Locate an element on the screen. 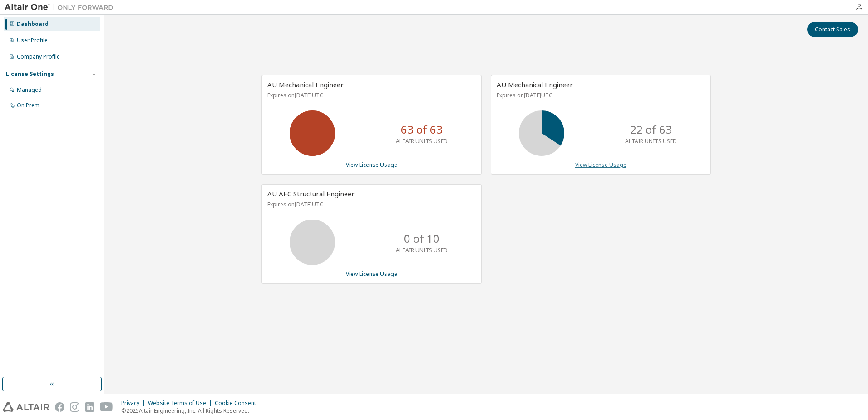 The image size is (868, 420). img: instagram.svg is located at coordinates (75, 406).